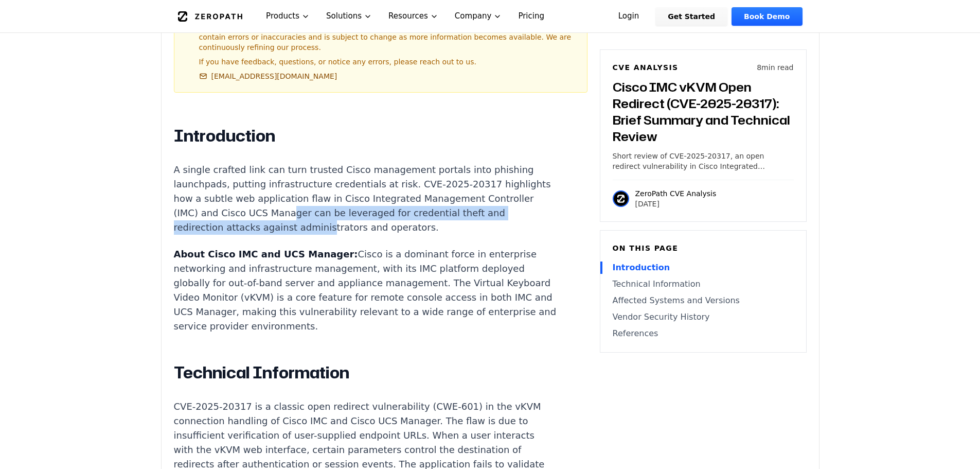 This screenshot has height=469, width=980. Describe the element at coordinates (703, 161) in the screenshot. I see `p: Short review of CVE-2025-20317, an open redirect vulnerability in Cisco Integrated Management Con...` at that location.